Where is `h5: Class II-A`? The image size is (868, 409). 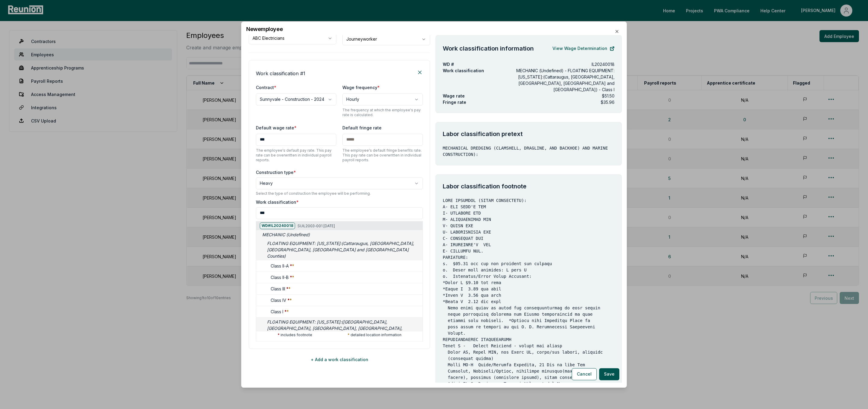 h5: Class II-A is located at coordinates (282, 266).